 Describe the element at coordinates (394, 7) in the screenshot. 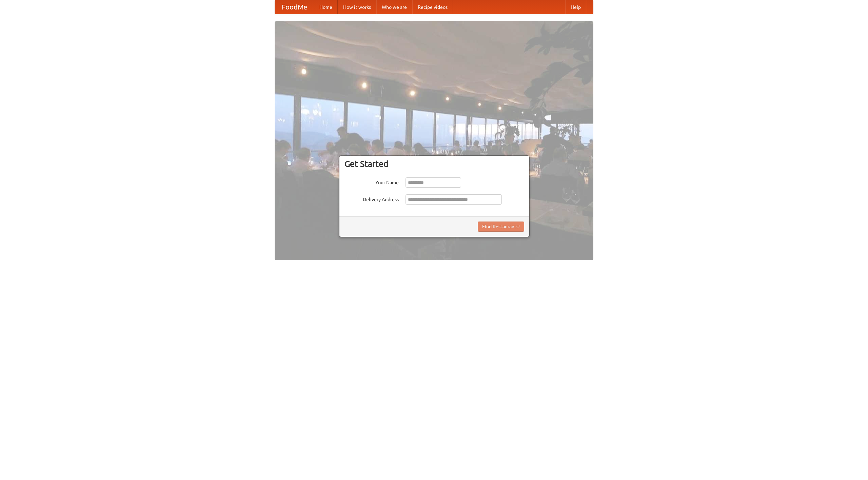

I see `a: Who we are` at that location.